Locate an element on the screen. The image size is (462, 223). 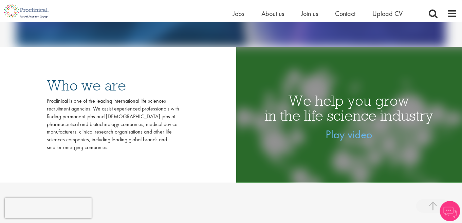
span: Upload CV is located at coordinates (387, 14).